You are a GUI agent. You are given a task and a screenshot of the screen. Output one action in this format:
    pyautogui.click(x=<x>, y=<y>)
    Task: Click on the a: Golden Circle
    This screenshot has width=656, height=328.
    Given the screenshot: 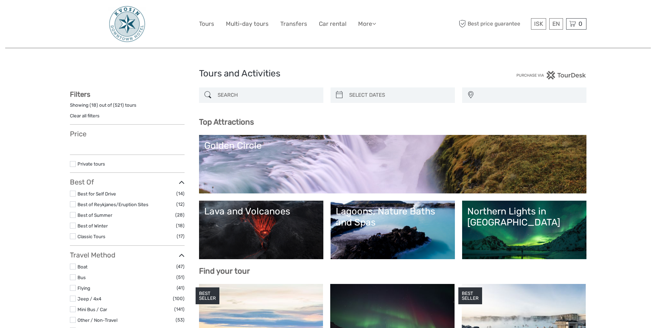 What is the action you would take?
    pyautogui.click(x=393, y=164)
    